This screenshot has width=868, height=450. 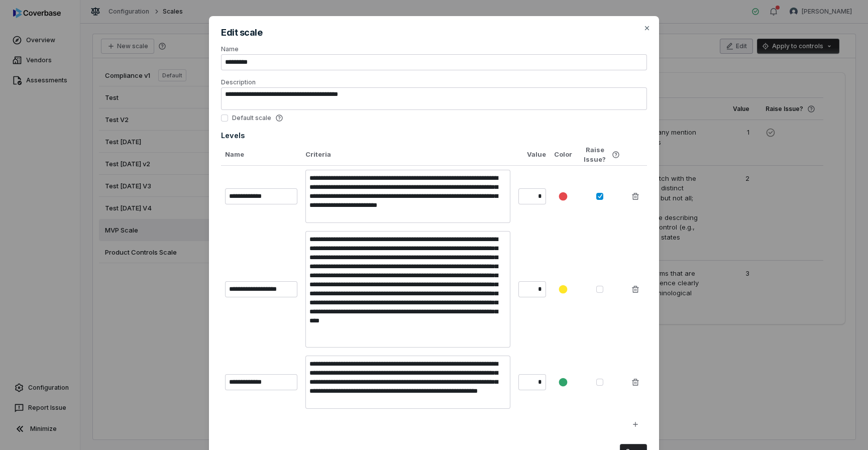 What do you see at coordinates (532, 155) in the screenshot?
I see `th: Value` at bounding box center [532, 155].